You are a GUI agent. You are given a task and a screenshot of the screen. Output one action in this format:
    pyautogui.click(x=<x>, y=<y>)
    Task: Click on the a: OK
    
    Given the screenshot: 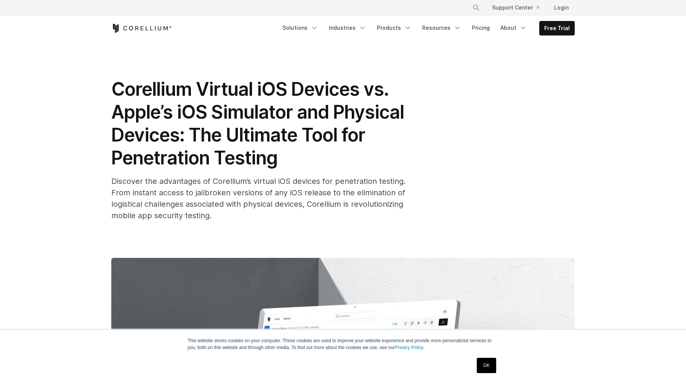 What is the action you would take?
    pyautogui.click(x=486, y=365)
    